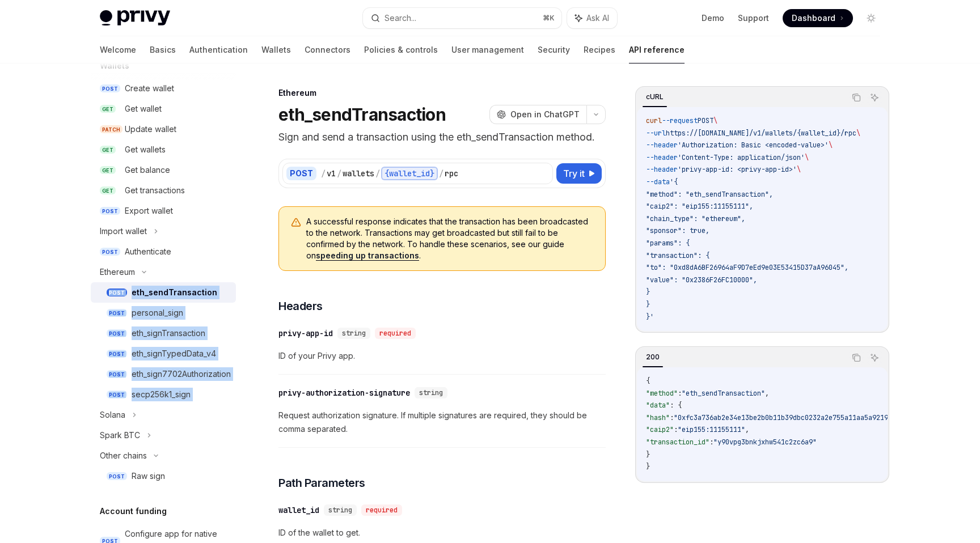 This screenshot has width=980, height=543. What do you see at coordinates (712, 18) in the screenshot?
I see `a: Demo` at bounding box center [712, 18].